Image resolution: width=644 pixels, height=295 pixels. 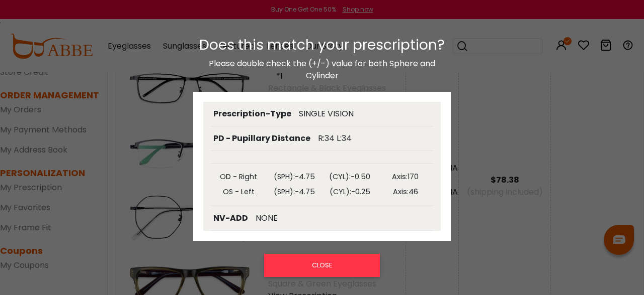 I want to click on div: PD - Pupillary Distance, so click(x=262, y=138).